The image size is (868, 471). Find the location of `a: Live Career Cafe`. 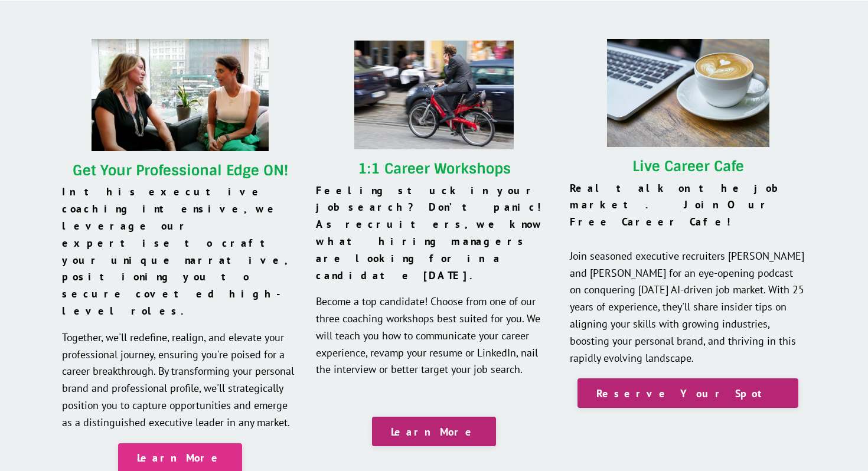

a: Live Career Cafe is located at coordinates (687, 166).